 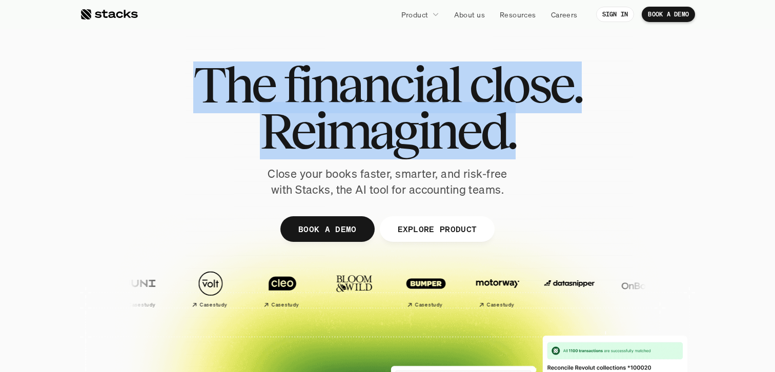 I want to click on span: close., so click(x=525, y=85).